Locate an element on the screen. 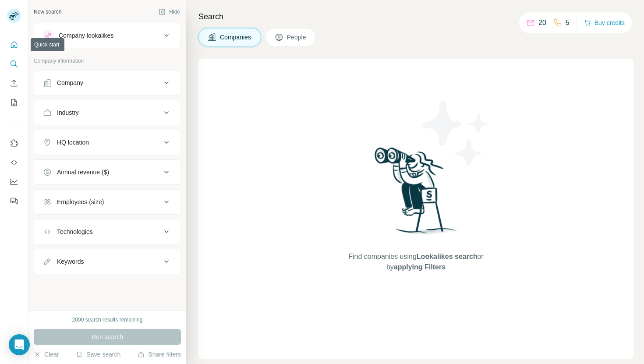 Image resolution: width=644 pixels, height=364 pixels. button: HQ location is located at coordinates (107, 142).